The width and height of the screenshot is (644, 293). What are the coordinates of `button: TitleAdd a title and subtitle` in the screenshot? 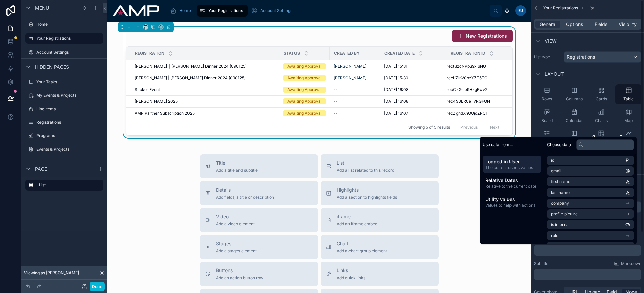 It's located at (259, 166).